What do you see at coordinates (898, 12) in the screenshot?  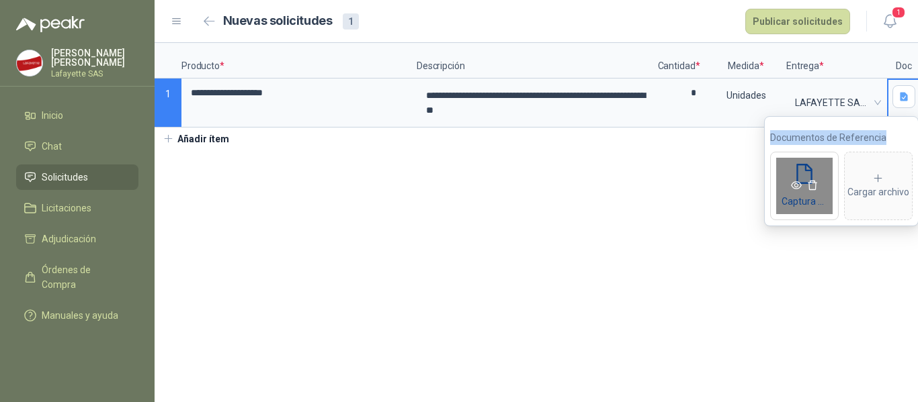 I see `span: 1` at bounding box center [898, 12].